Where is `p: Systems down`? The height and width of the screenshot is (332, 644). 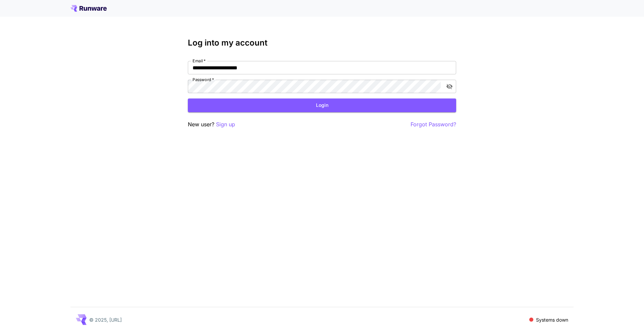 p: Systems down is located at coordinates (552, 320).